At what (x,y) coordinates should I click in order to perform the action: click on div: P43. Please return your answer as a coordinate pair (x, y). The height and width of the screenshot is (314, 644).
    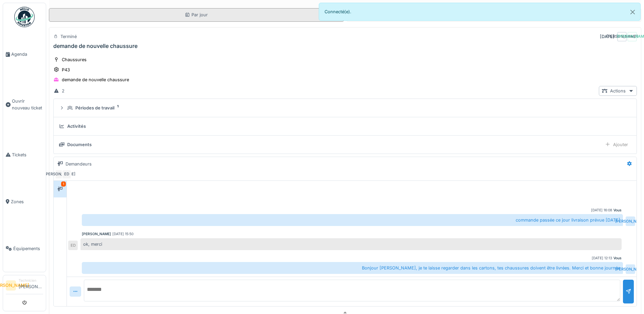
    Looking at the image, I should click on (66, 70).